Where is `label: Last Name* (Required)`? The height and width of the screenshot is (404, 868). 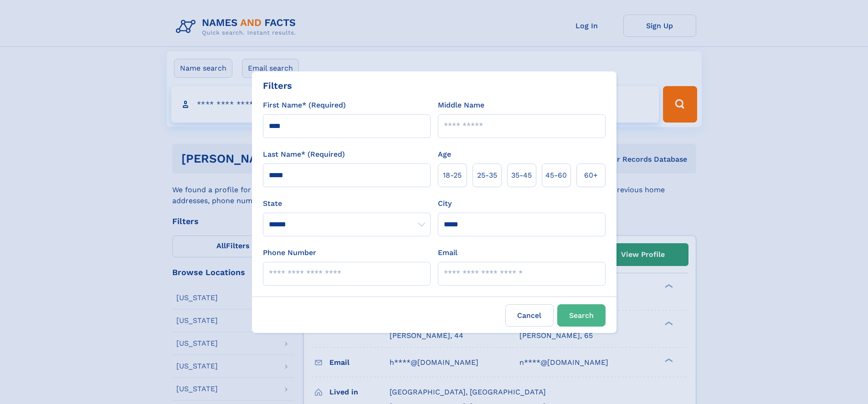 label: Last Name* (Required) is located at coordinates (304, 154).